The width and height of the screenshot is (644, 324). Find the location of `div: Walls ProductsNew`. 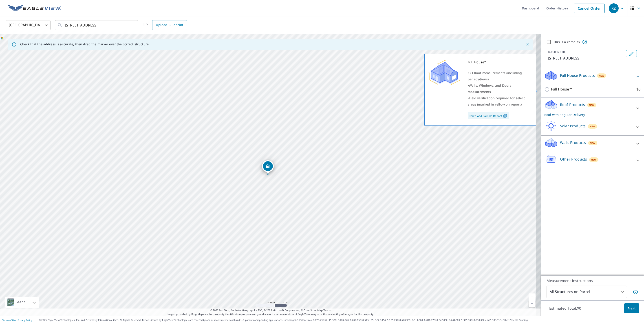

div: Walls ProductsNew is located at coordinates (593, 144).